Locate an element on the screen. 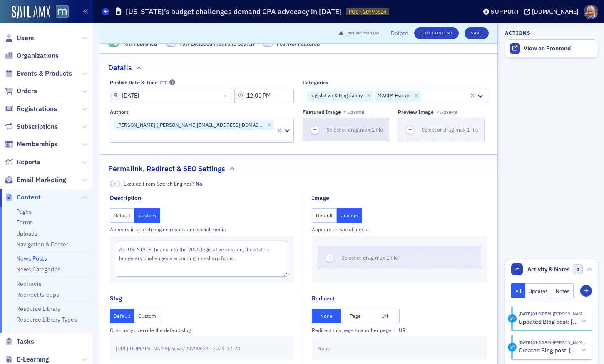 The width and height of the screenshot is (604, 364). span: 0 is located at coordinates (577, 270).